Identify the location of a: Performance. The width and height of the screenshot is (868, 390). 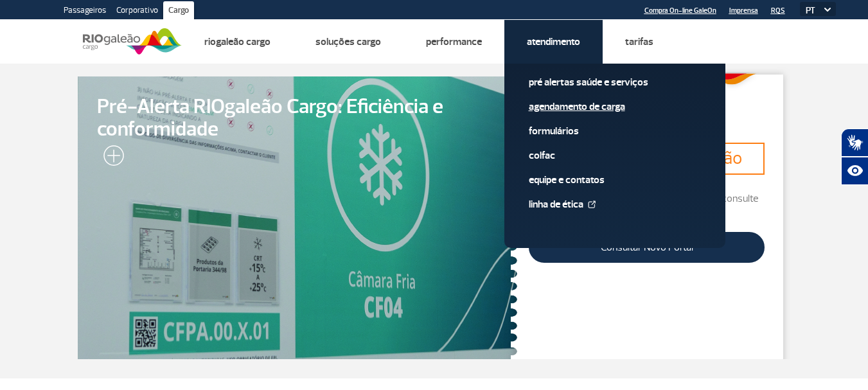
(454, 42).